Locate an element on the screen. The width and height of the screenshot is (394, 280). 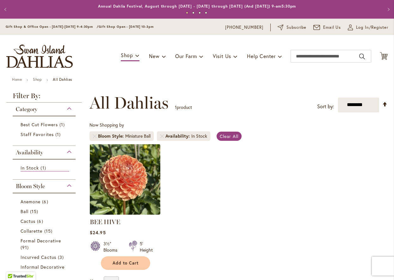
span: Log In/Register is located at coordinates (372, 28).